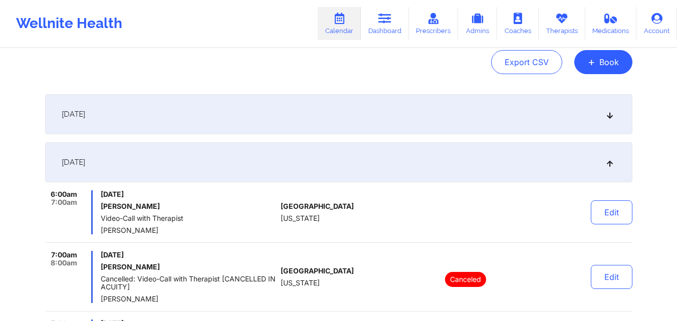 This screenshot has width=677, height=321. Describe the element at coordinates (562, 24) in the screenshot. I see `a: Therapists` at that location.